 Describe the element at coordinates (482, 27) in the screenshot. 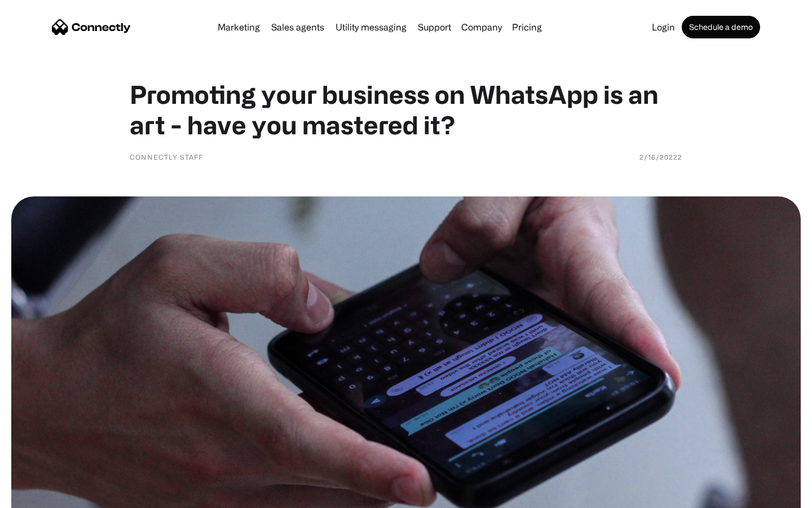

I see `div: Company` at that location.